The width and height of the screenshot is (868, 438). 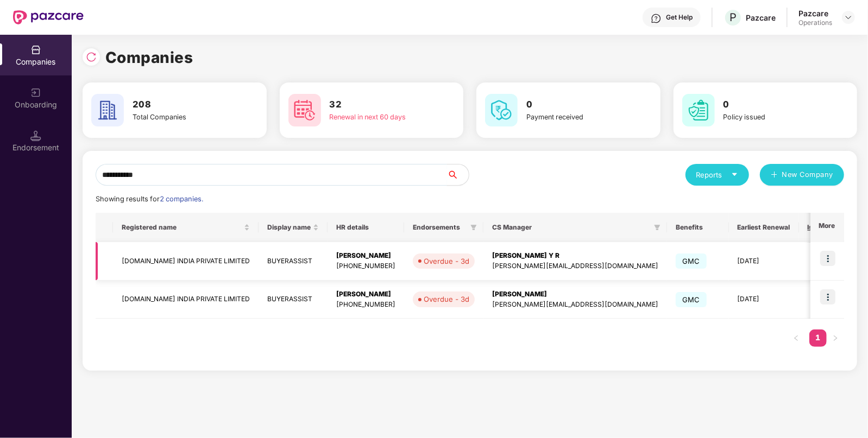 I want to click on div: Policy issued, so click(x=770, y=117).